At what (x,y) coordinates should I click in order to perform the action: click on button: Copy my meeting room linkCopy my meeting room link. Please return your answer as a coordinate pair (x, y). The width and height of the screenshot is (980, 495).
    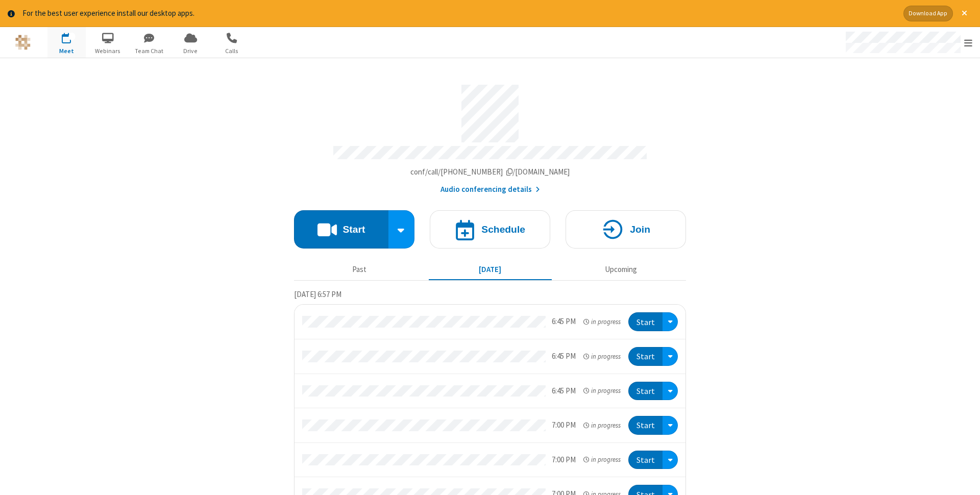
    Looking at the image, I should click on (490, 172).